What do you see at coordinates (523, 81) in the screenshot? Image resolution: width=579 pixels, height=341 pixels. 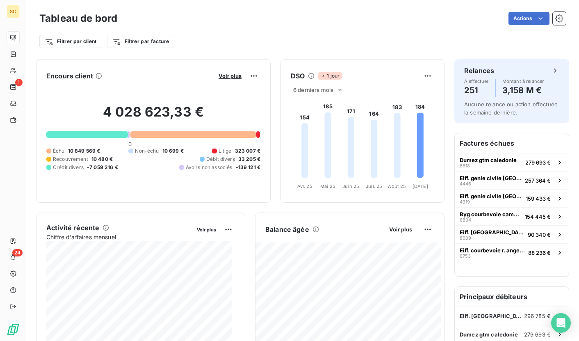 I see `span: Montant à relancer` at bounding box center [523, 81].